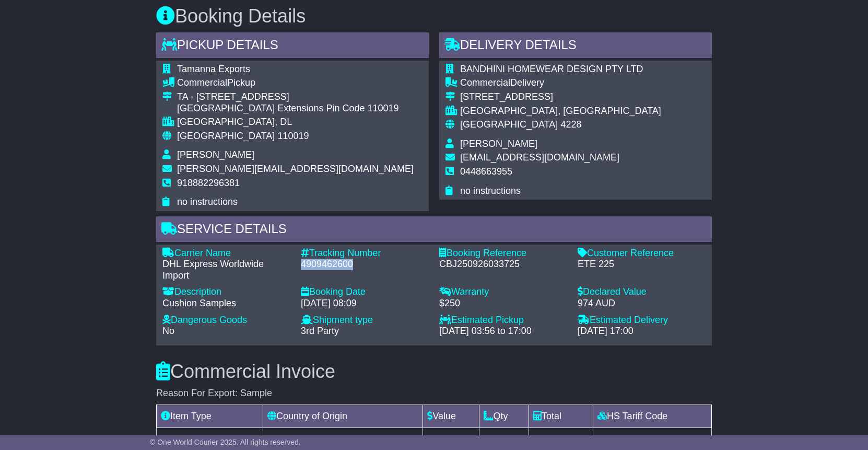  What do you see at coordinates (168, 331) in the screenshot?
I see `span: No` at bounding box center [168, 331].